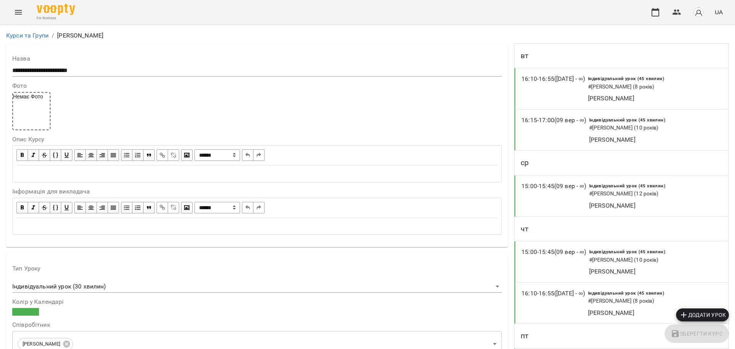 The height and width of the screenshot is (349, 735). Describe the element at coordinates (524, 162) in the screenshot. I see `h6: ср` at that location.